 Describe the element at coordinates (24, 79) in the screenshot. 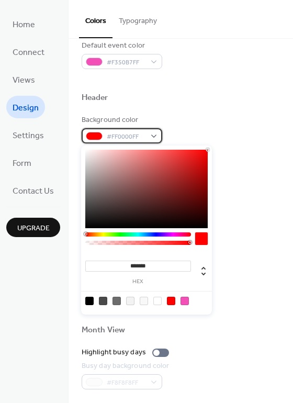

I see `a: Views` at that location.